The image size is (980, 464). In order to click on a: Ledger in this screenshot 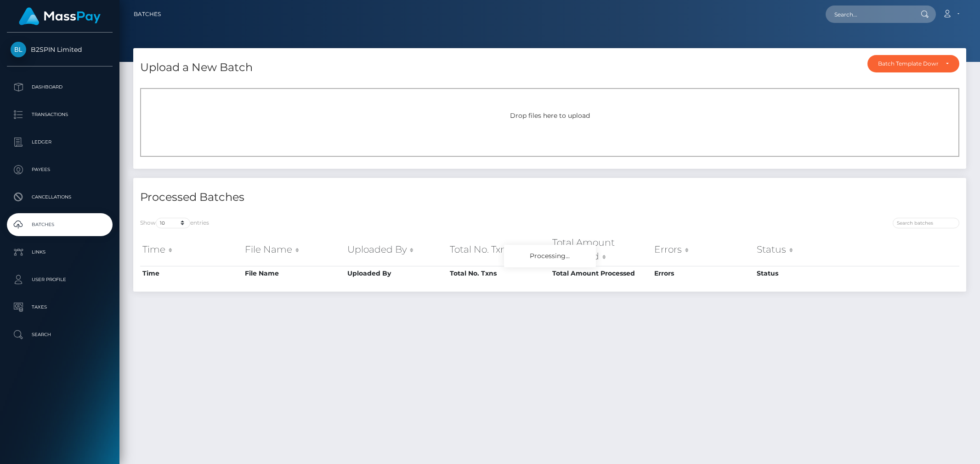, I will do `click(60, 142)`.